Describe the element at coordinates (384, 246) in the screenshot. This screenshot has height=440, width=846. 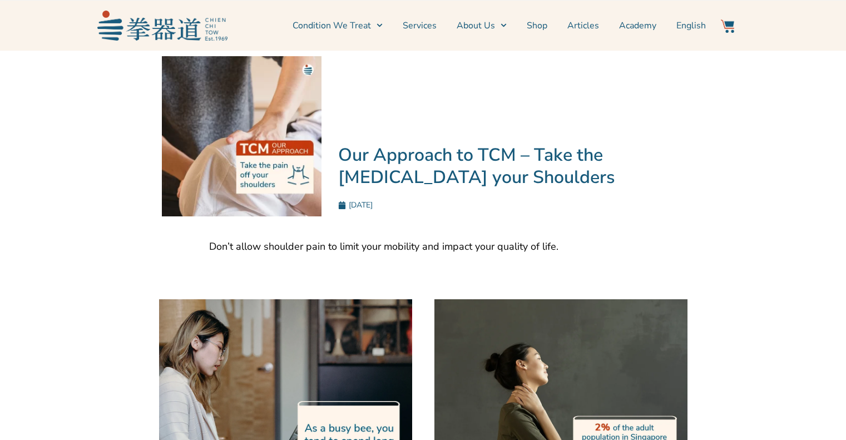
I see `span: Don’t allow shoulder pain to limit your mobility and impact your quality of life.` at that location.